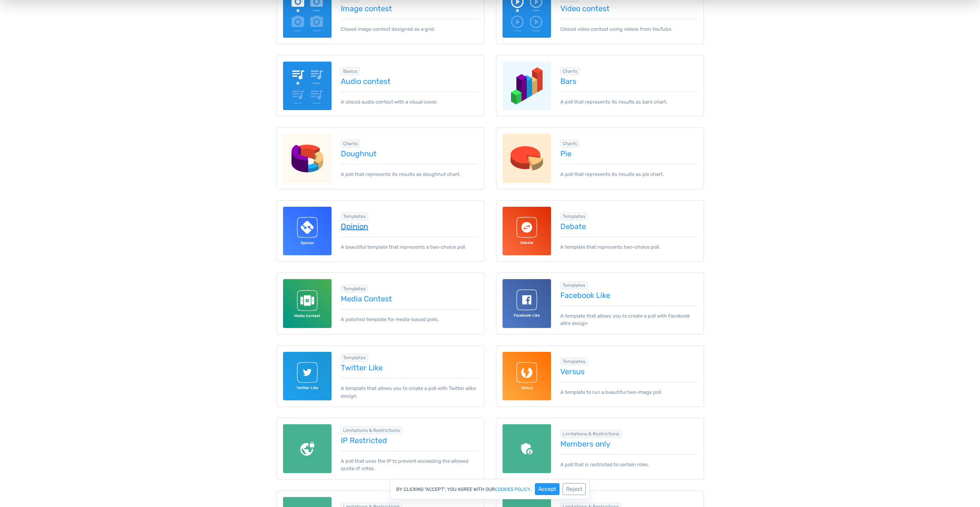  I want to click on div: By clicking "Accept", you agree with our ., so click(490, 489).